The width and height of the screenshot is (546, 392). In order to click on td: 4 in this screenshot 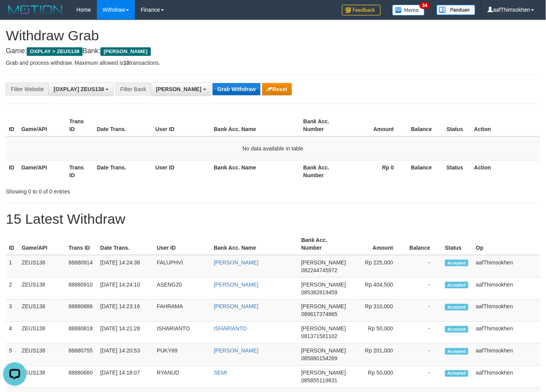, I will do `click(12, 333)`.